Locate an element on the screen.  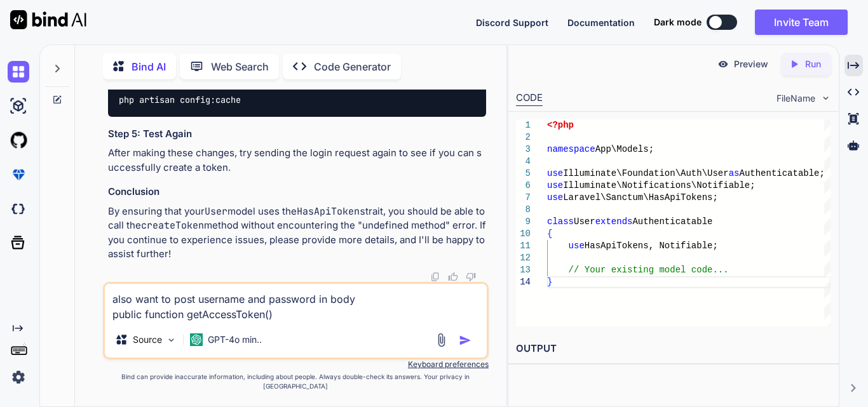
p: Run is located at coordinates (812, 64).